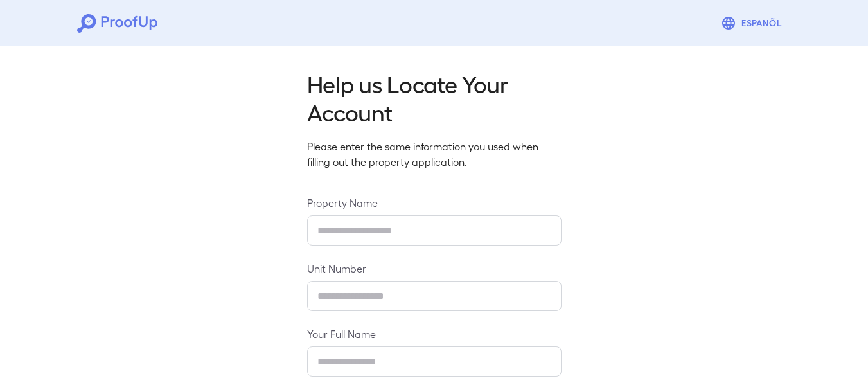 The height and width of the screenshot is (385, 868). What do you see at coordinates (434, 268) in the screenshot?
I see `label: Unit Number` at bounding box center [434, 268].